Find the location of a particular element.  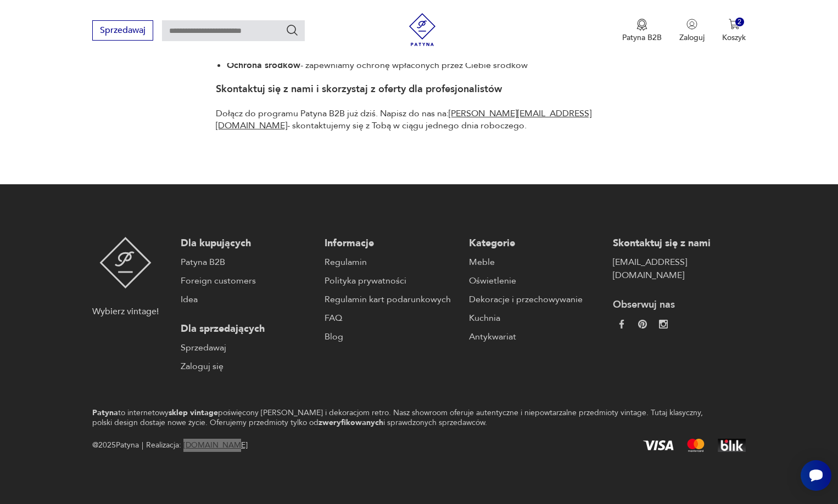

a: Meble is located at coordinates (535, 262).